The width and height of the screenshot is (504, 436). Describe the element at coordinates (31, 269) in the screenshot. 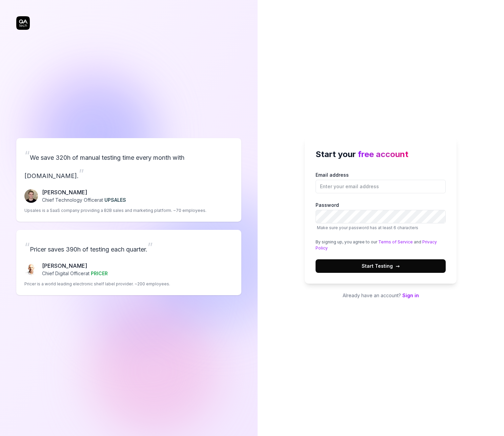

I see `img: Chris Chalkitis` at that location.